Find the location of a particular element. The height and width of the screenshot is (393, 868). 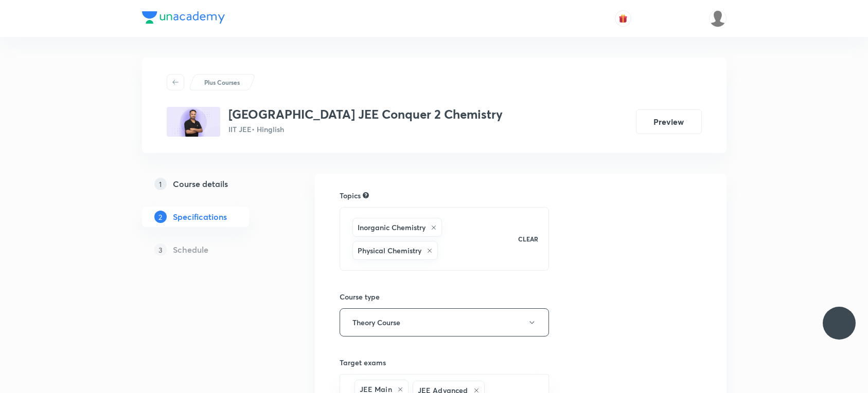

button: avatar is located at coordinates (623, 19).